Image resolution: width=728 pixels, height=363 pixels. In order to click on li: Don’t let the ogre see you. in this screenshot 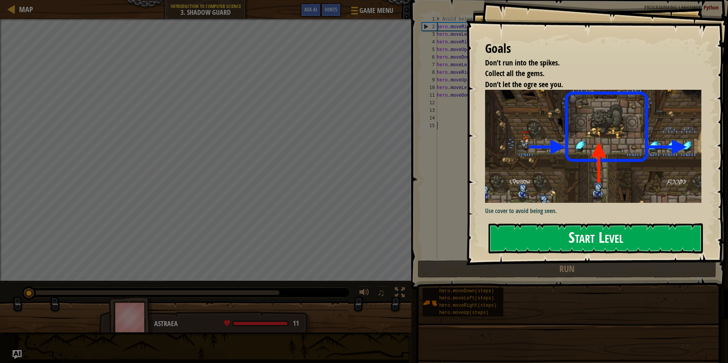, I will do `click(588, 85)`.